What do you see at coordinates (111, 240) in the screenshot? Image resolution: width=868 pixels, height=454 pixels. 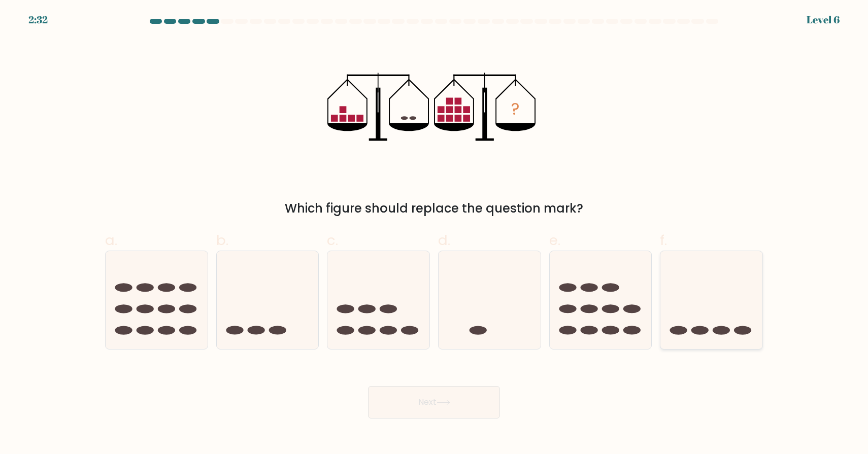 I see `span: a.` at bounding box center [111, 240].